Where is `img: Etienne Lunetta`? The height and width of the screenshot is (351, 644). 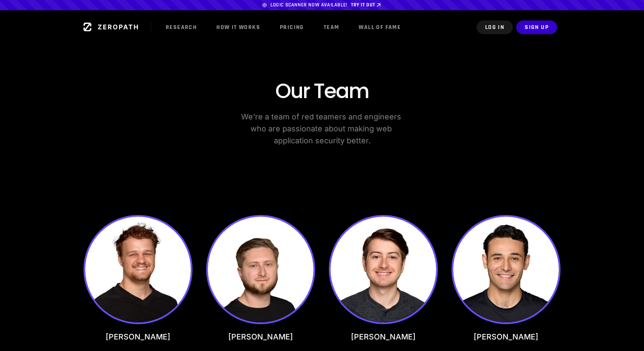
img: Etienne Lunetta is located at coordinates (506, 269).